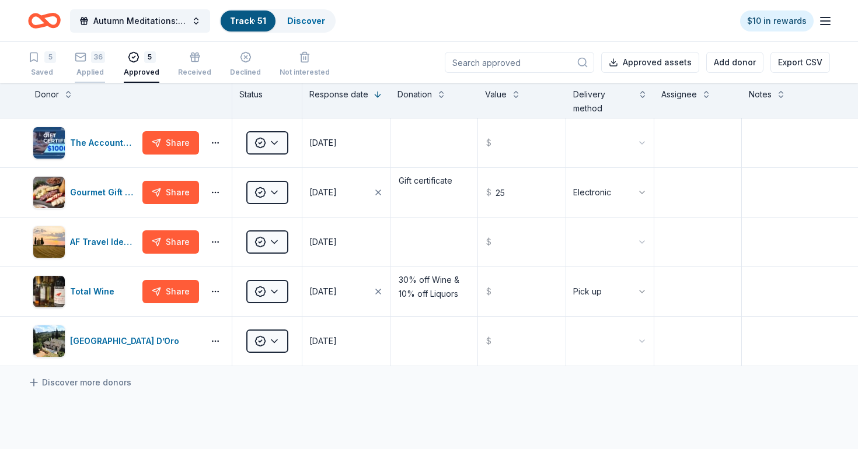 The width and height of the screenshot is (858, 449). I want to click on div: AF Travel Ideas, so click(104, 242).